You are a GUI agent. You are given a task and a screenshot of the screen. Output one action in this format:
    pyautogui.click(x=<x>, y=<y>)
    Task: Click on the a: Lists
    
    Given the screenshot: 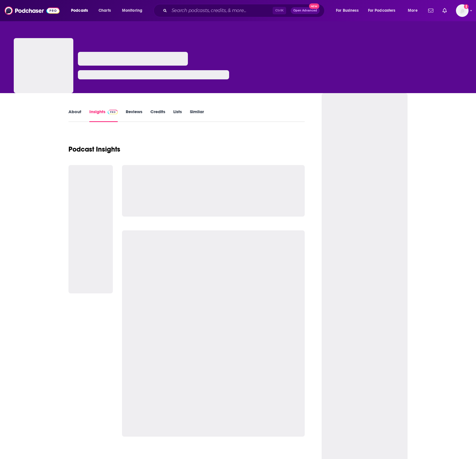 What is the action you would take?
    pyautogui.click(x=177, y=115)
    